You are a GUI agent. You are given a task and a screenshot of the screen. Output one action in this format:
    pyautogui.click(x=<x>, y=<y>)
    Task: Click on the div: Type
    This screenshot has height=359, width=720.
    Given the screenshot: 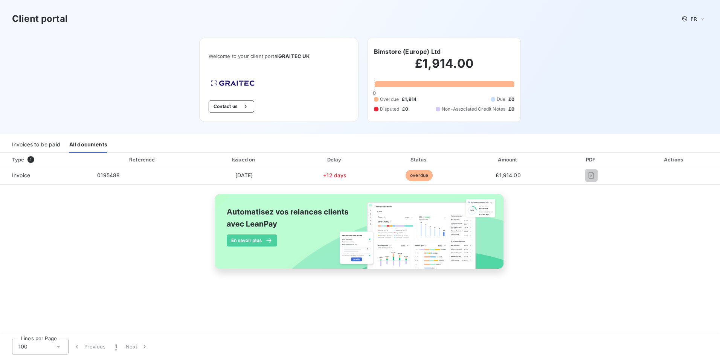 What is the action you would take?
    pyautogui.click(x=49, y=160)
    